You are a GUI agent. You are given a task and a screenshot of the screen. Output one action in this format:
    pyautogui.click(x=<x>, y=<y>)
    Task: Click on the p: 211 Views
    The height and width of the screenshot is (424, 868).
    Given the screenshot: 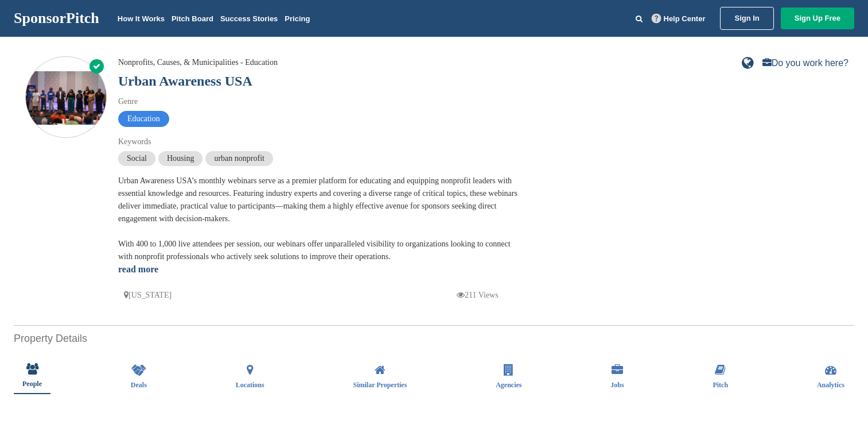 What is the action you would take?
    pyautogui.click(x=477, y=295)
    